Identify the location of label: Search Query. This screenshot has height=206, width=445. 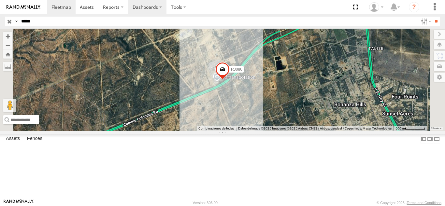
(16, 21).